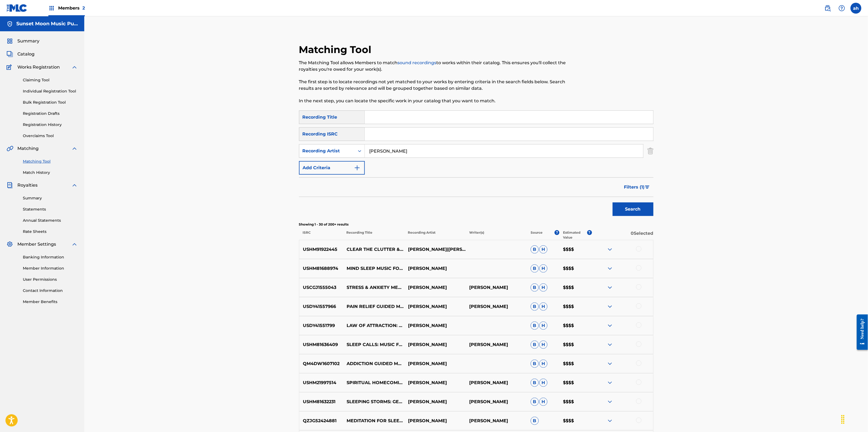 The height and width of the screenshot is (432, 868). What do you see at coordinates (336, 49) in the screenshot?
I see `h2: Matching Tool` at bounding box center [336, 49].